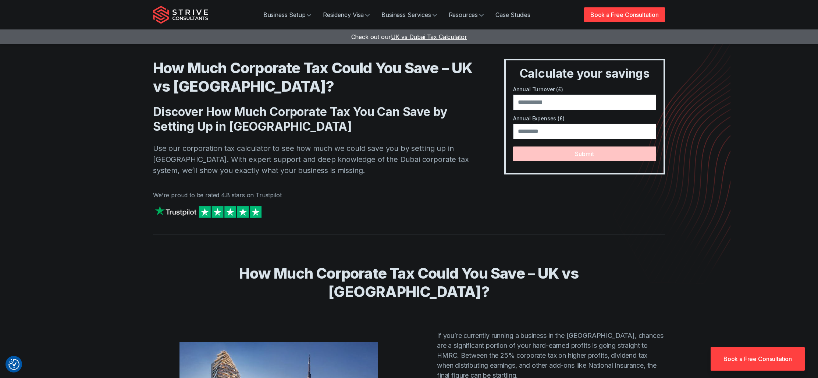  Describe the element at coordinates (346, 15) in the screenshot. I see `a: Residency Visa` at that location.